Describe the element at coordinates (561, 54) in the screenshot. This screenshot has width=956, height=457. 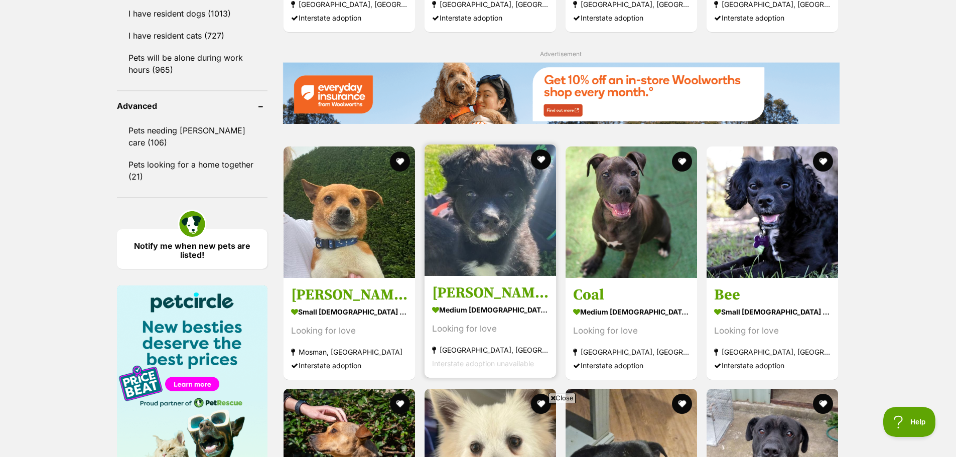
I see `span: Advertisement` at that location.